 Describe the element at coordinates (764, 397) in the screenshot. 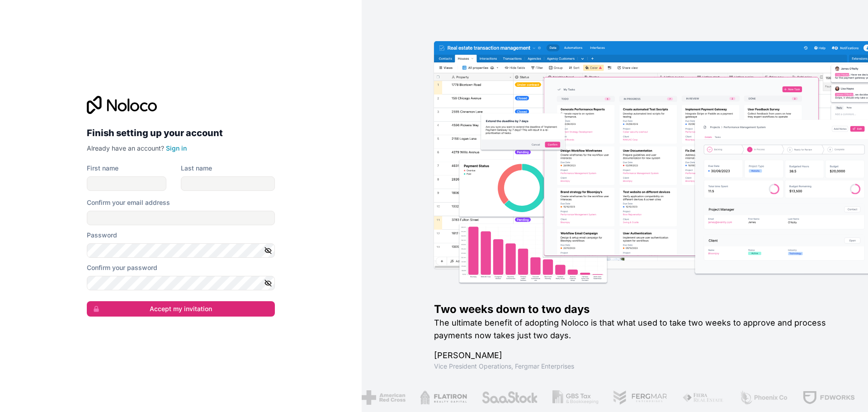

I see `img: /assets/phoenix-BREaitsQ.png` at that location.